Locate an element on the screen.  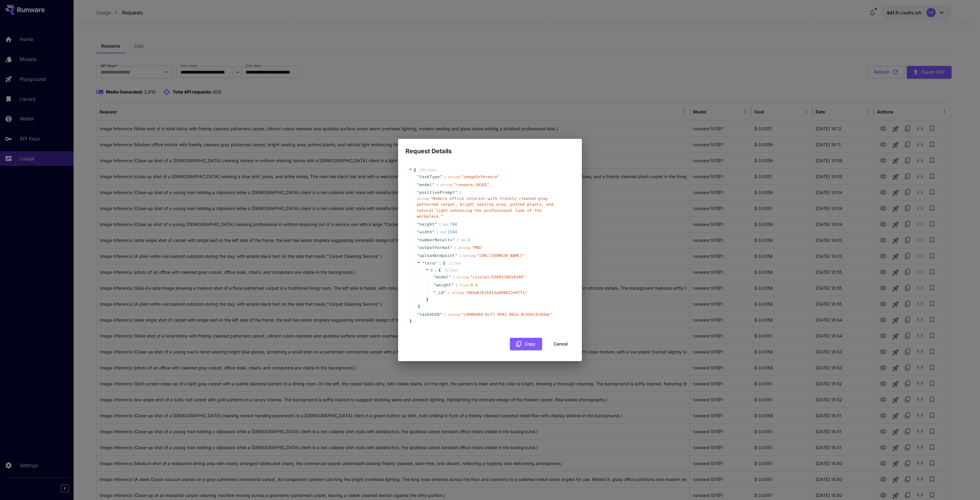
div: 1 is located at coordinates (466, 240).